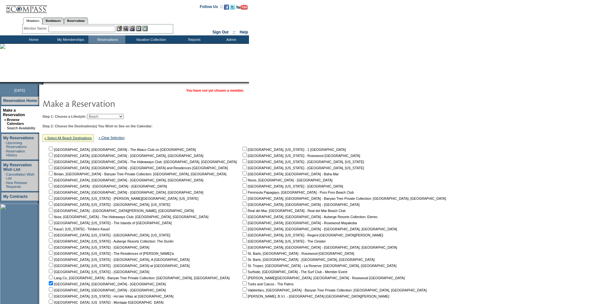 This screenshot has height=304, width=612. I want to click on img: b_edit.gif, so click(119, 28).